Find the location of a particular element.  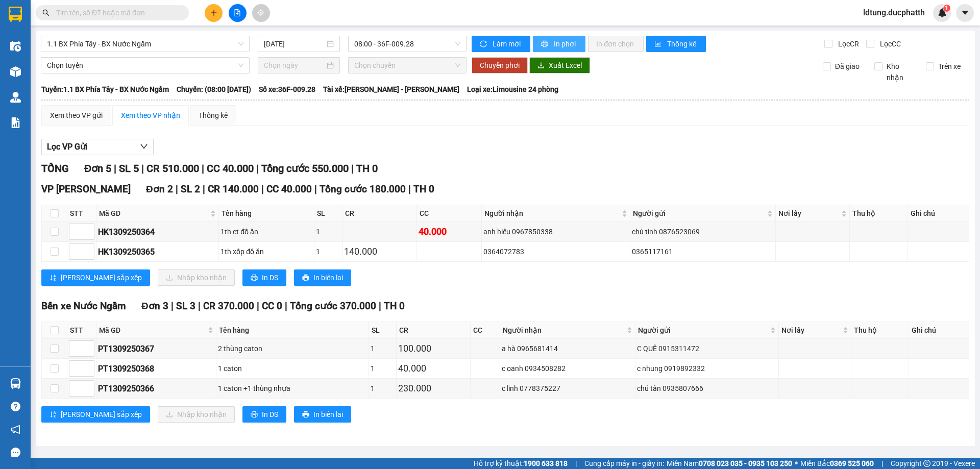

div: anh hiếu 0967850338 is located at coordinates (556, 232).